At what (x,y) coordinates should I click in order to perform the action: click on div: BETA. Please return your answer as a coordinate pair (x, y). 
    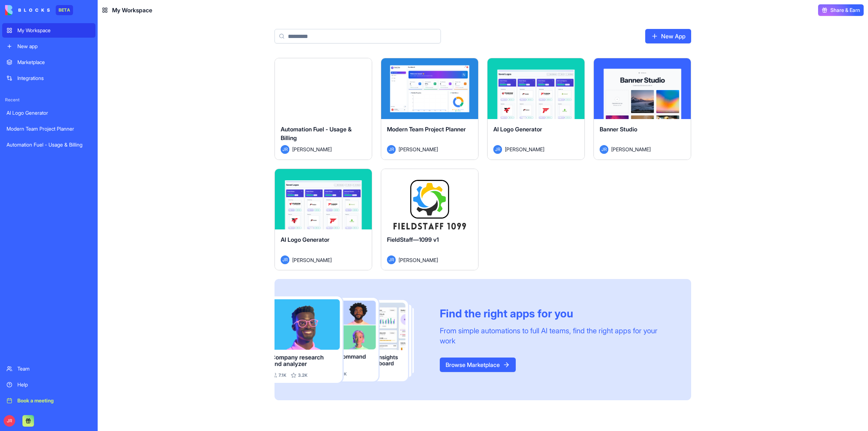
    Looking at the image, I should click on (64, 10).